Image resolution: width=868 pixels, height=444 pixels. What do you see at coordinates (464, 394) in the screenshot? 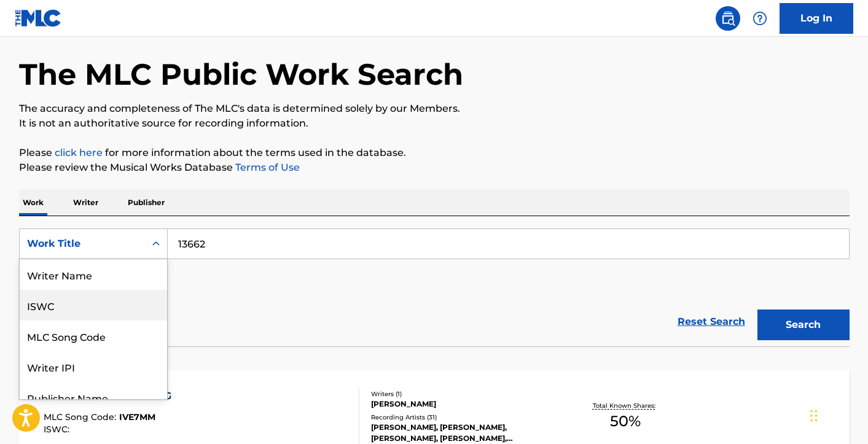
I see `div: Writers ( 1 )` at bounding box center [464, 394].